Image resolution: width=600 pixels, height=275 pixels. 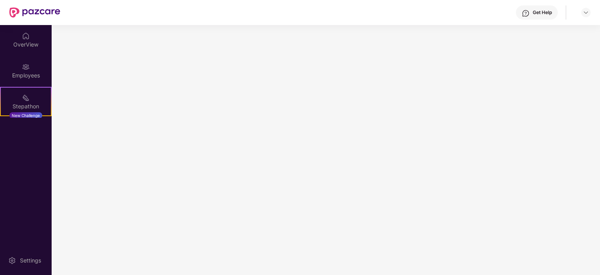 I want to click on img: svg+xml;base64,PHN2ZyBpZD0iRHJvcGRvd24tMzJ4MzIiIHhtbG5zPSJodHRwOi8vd3d3LnczLm9yZy8yMDAwL3N2ZyIgd2..., so click(x=586, y=13).